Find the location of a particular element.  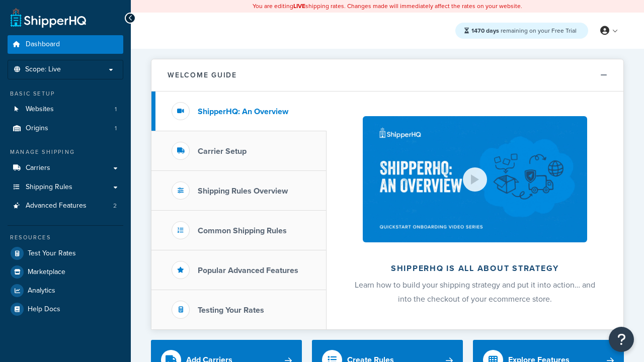

div: Basic Setup is located at coordinates (65, 94).